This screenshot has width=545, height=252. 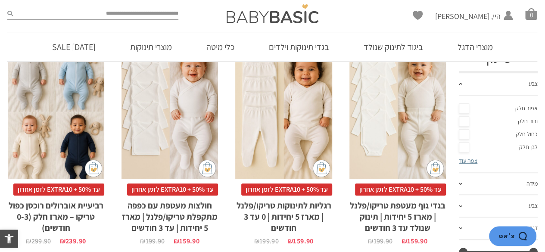 I want to click on a: דגם, so click(x=498, y=229).